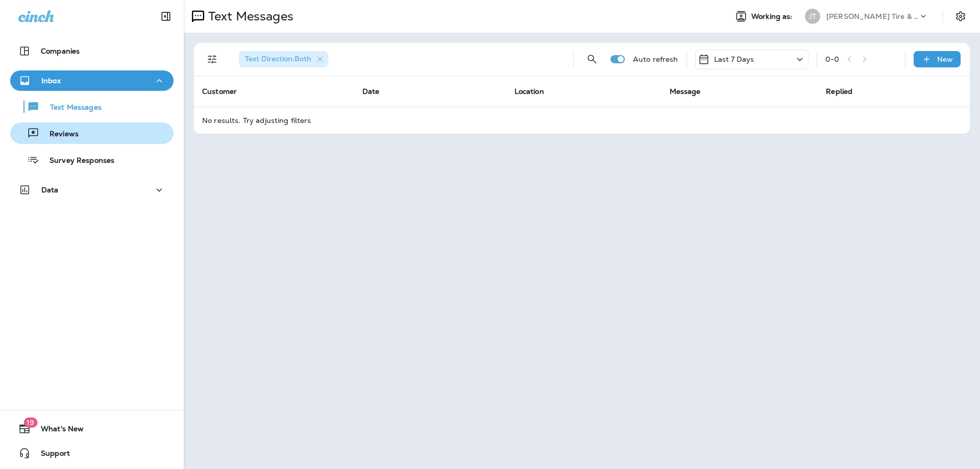  Describe the element at coordinates (832, 59) in the screenshot. I see `div: 0 - 0` at that location.